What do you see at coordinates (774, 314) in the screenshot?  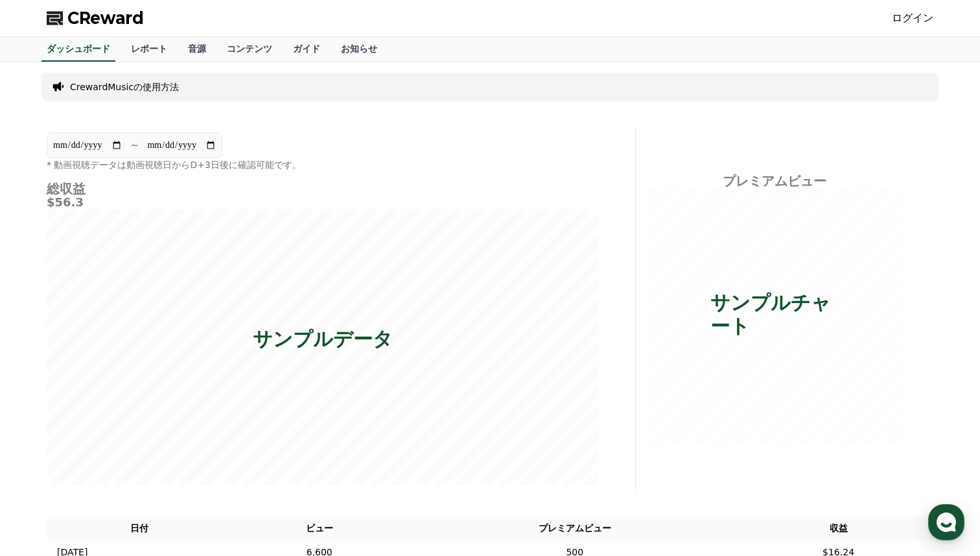 I see `p: サンプルチャート` at bounding box center [774, 314].